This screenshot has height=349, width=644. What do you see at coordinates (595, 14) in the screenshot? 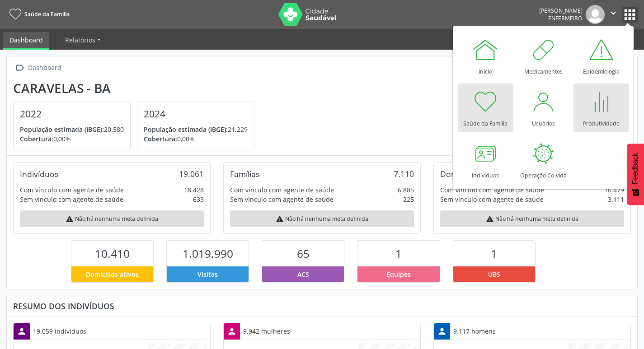
I see `img: img` at bounding box center [595, 14].